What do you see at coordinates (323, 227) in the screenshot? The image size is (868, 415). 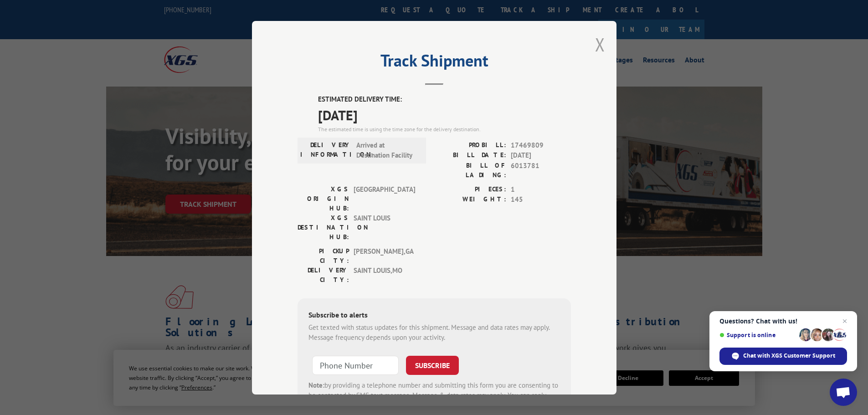 I see `label: XGS DESTINATION HUB:` at bounding box center [323, 227].